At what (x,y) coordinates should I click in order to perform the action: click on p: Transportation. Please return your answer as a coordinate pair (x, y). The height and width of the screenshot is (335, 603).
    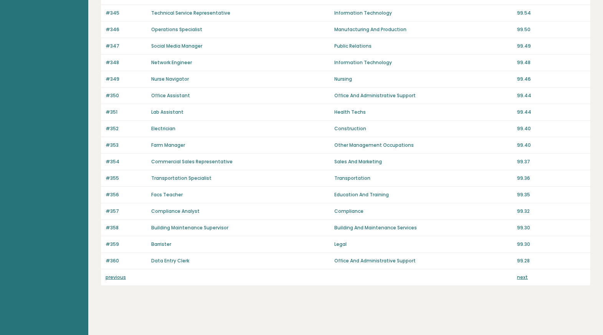
    Looking at the image, I should click on (424, 178).